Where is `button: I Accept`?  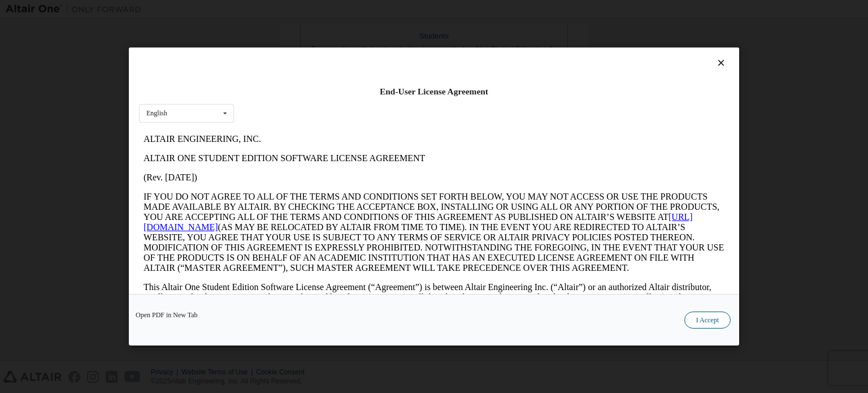
button: I Accept is located at coordinates (707, 320).